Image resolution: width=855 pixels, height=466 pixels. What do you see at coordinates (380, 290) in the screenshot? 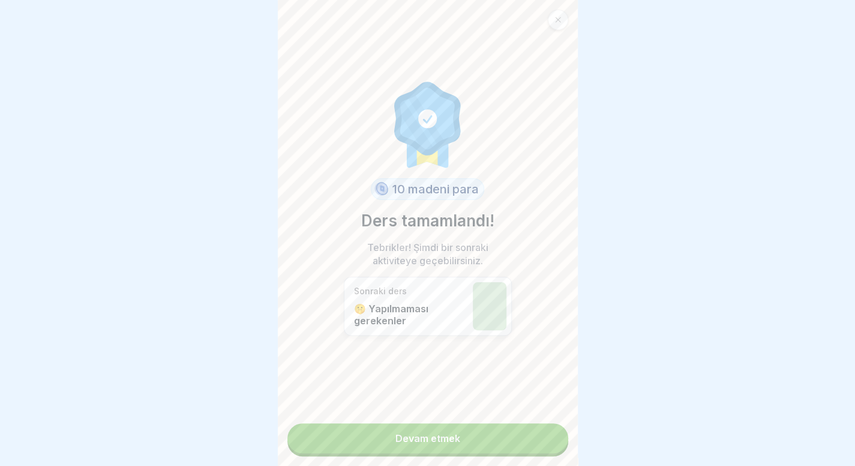
I see `font: Sonraki ders` at bounding box center [380, 290].